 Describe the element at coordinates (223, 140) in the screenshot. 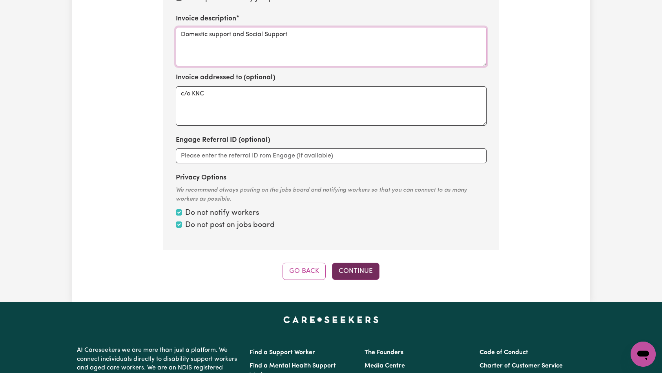

I see `label: Engage Referral ID (optional)` at that location.